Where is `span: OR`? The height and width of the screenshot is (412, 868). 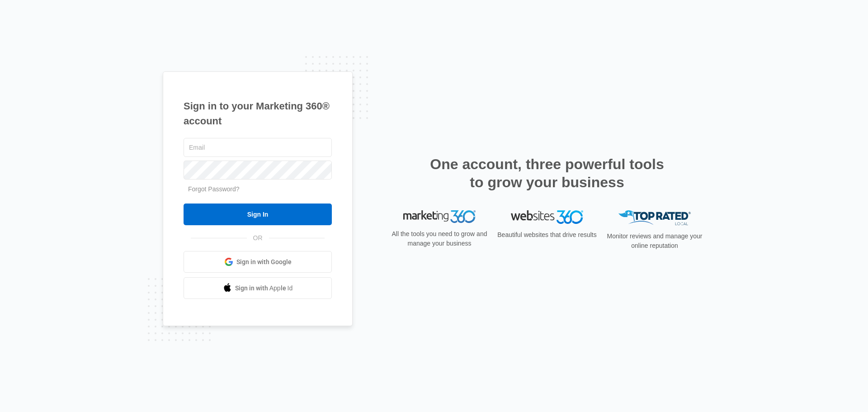
span: OR is located at coordinates (258, 237).